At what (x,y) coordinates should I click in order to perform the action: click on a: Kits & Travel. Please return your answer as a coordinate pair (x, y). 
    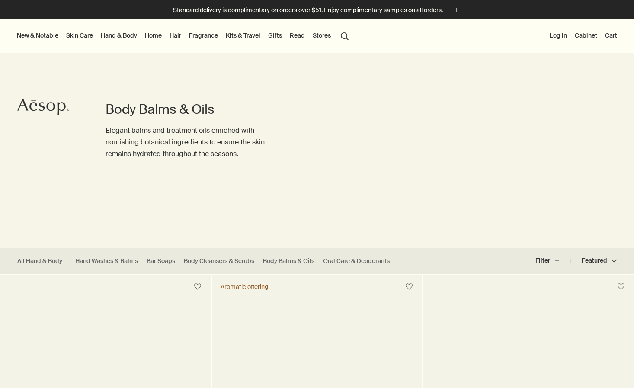
    Looking at the image, I should click on (243, 35).